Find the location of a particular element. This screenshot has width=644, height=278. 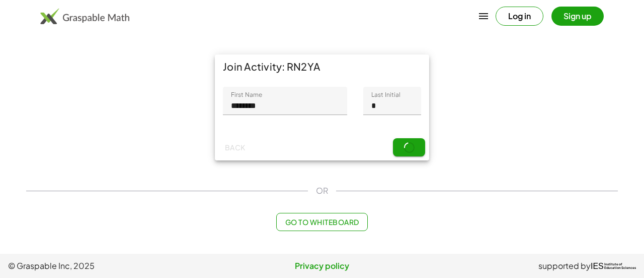

button: Go to Whiteboard is located at coordinates (321, 222).